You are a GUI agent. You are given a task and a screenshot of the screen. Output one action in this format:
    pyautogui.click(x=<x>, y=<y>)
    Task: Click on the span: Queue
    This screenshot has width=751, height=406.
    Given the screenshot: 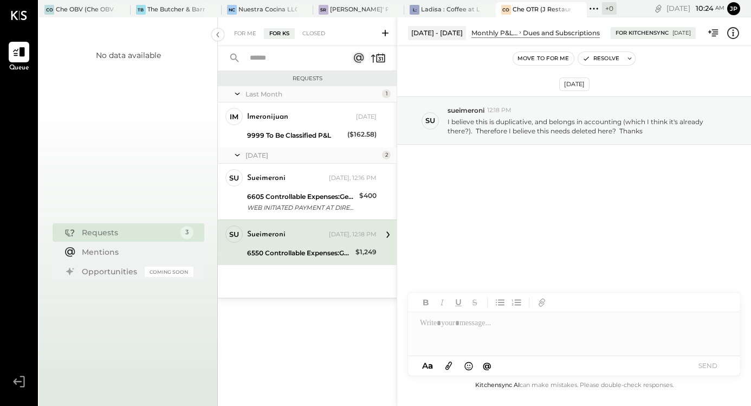 What is the action you would take?
    pyautogui.click(x=19, y=68)
    